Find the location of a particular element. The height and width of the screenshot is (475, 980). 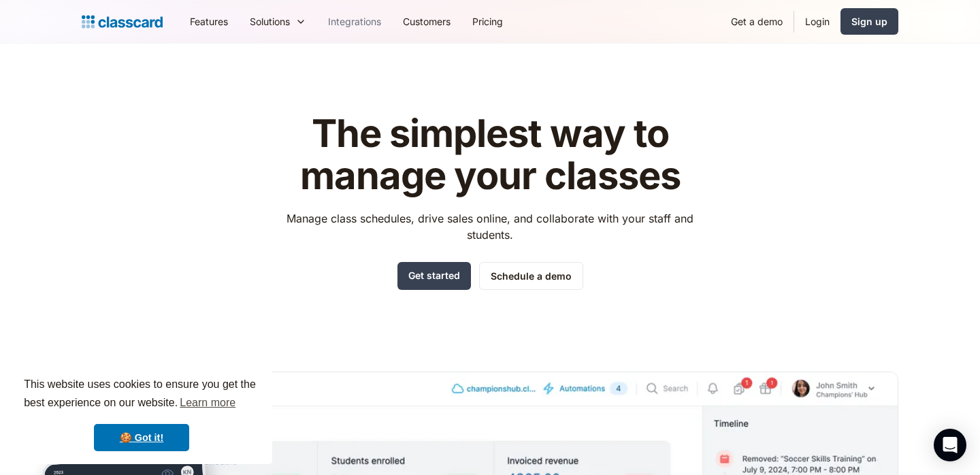

a: dismiss cookie message is located at coordinates (142, 437).